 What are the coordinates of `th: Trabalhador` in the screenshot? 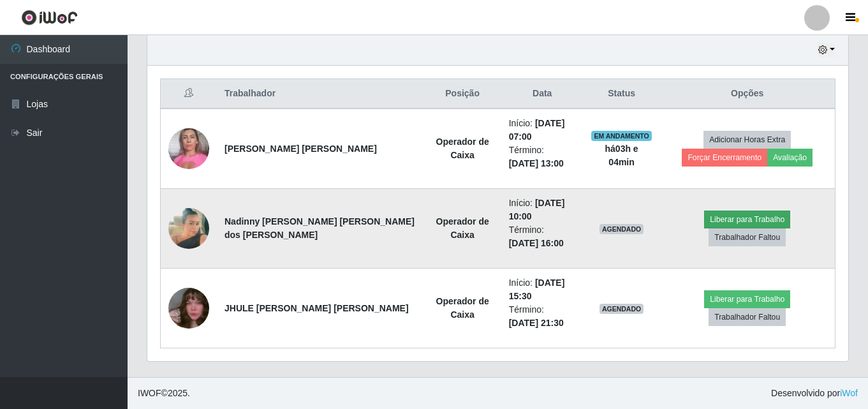 It's located at (320, 94).